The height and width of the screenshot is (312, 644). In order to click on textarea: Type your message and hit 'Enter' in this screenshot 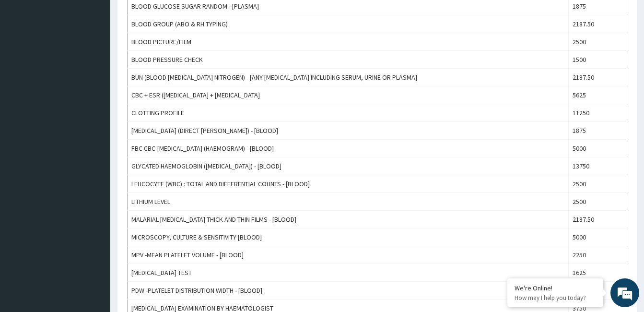, I will do `click(94, 226)`.